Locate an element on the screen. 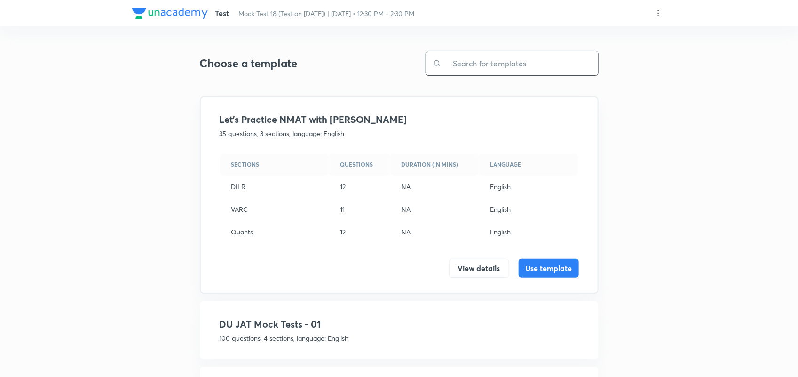 This screenshot has height=377, width=798. td: DILR is located at coordinates (275, 187).